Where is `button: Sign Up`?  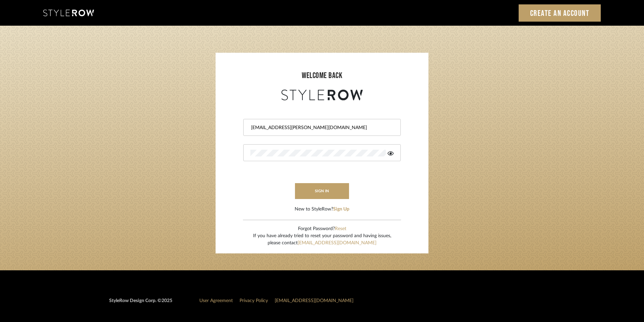 button: Sign Up is located at coordinates (341, 209).